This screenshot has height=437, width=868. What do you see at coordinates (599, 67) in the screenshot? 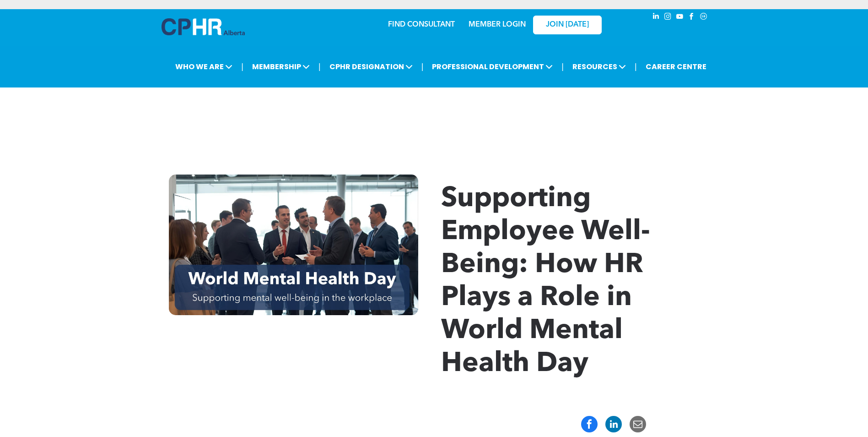
I see `span: RESOURCES` at bounding box center [599, 67].